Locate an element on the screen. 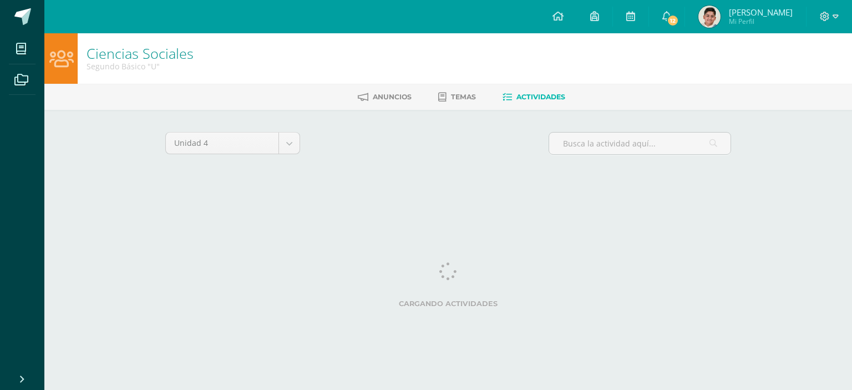  span: Unidad 4 is located at coordinates (222, 143).